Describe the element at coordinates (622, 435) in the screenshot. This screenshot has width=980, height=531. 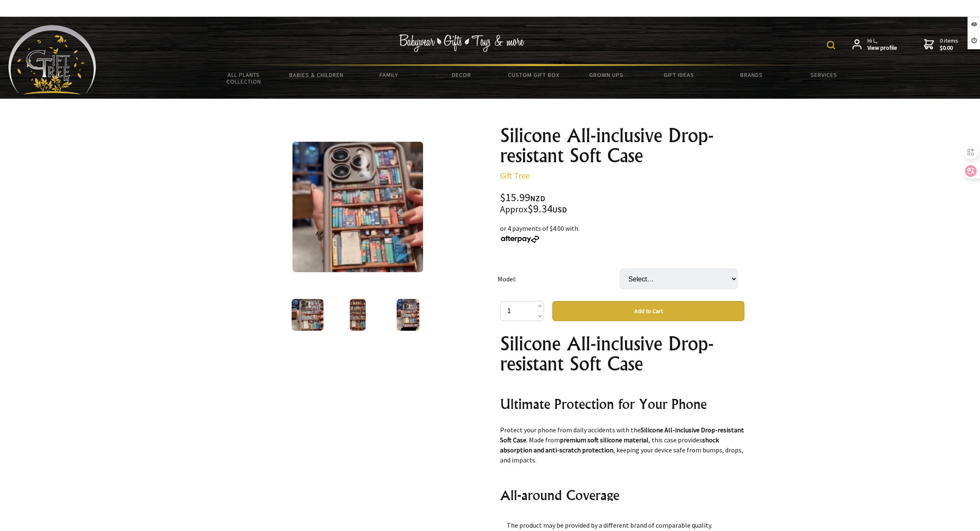
I see `strong: Silicone All-inclusive Drop-resistant Soft Case` at that location.